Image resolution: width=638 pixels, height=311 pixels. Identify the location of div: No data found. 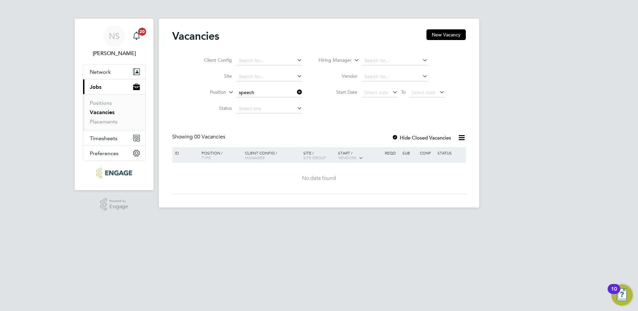
(319, 178).